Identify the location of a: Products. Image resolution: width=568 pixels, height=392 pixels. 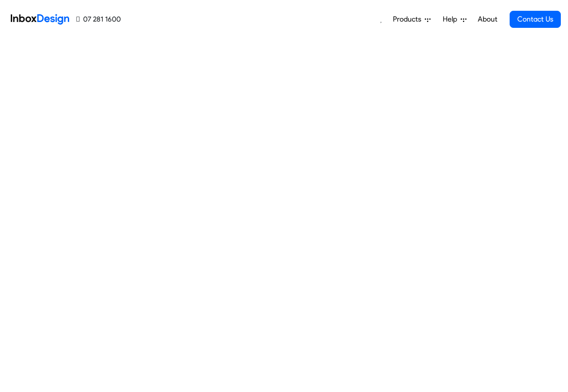
(412, 20).